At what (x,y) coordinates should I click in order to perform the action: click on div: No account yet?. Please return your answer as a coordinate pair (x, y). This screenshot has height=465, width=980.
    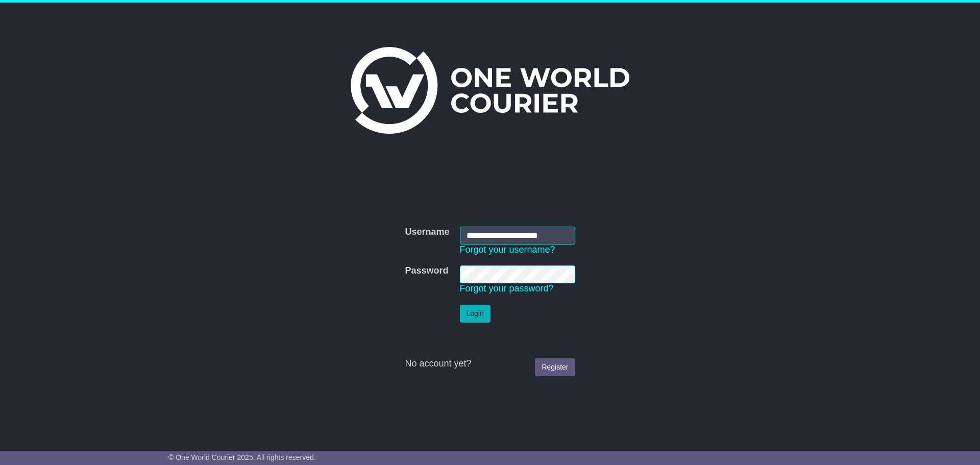
    Looking at the image, I should click on (490, 364).